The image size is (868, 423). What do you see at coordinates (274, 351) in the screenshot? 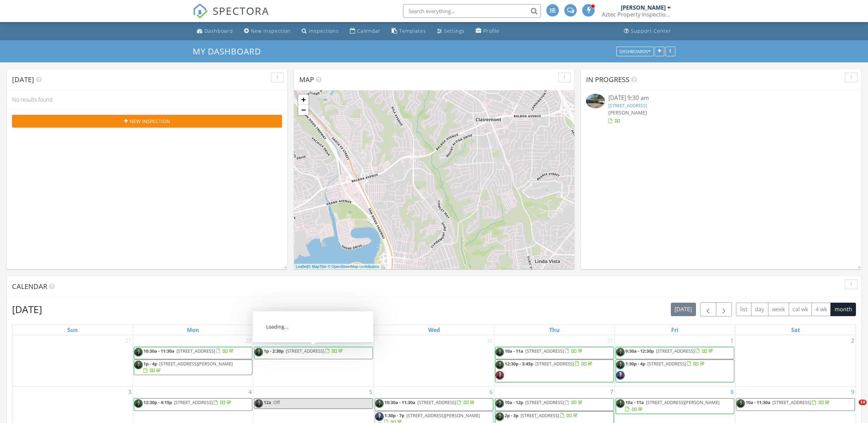
I see `span: 1p - 2:30p` at bounding box center [274, 351].